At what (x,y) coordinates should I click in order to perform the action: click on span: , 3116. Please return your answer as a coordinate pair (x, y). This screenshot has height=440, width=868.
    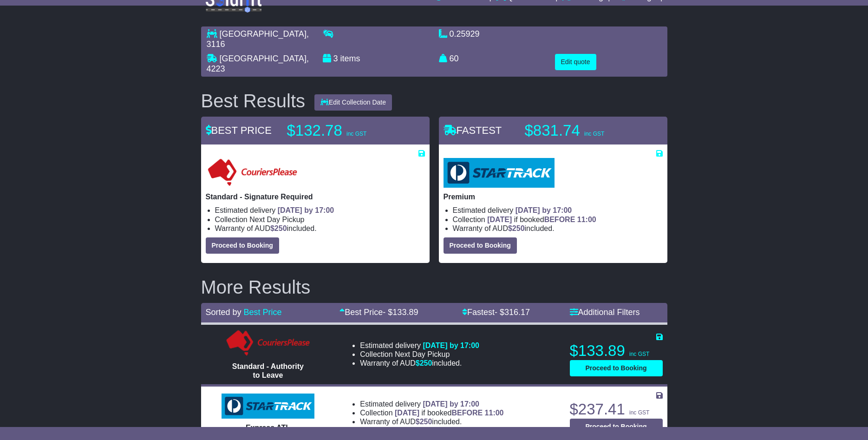
    Looking at the image, I should click on (258, 39).